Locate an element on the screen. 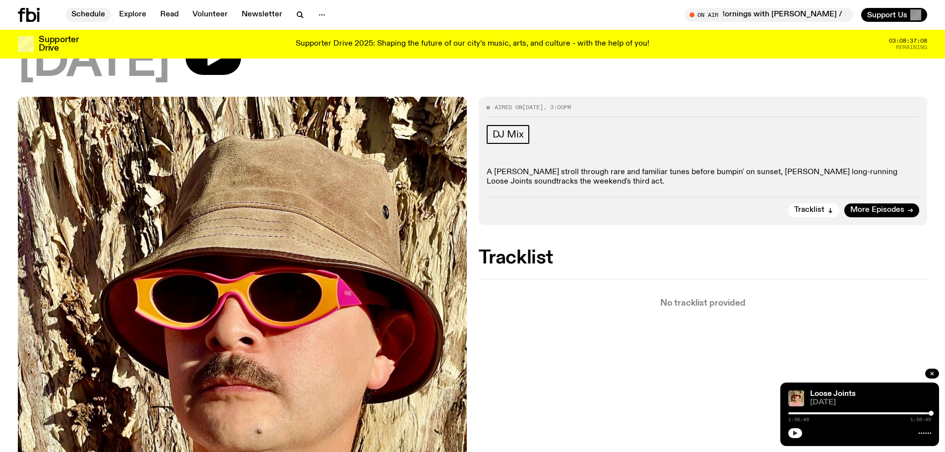  button: Tracklist is located at coordinates (813, 210).